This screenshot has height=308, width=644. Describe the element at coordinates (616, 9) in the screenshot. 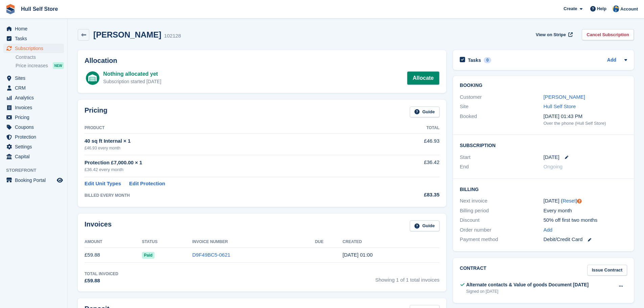

I see `img: Hull Self Store` at that location.